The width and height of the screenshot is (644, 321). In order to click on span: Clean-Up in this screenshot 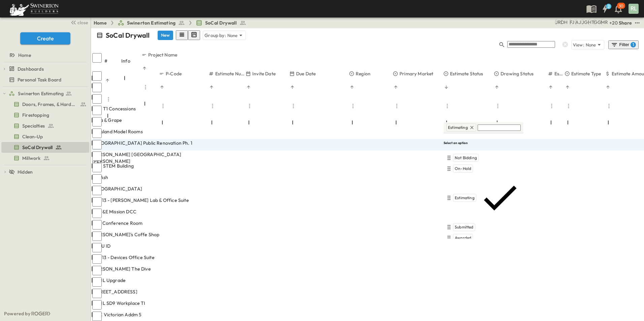, I will do `click(32, 136)`.